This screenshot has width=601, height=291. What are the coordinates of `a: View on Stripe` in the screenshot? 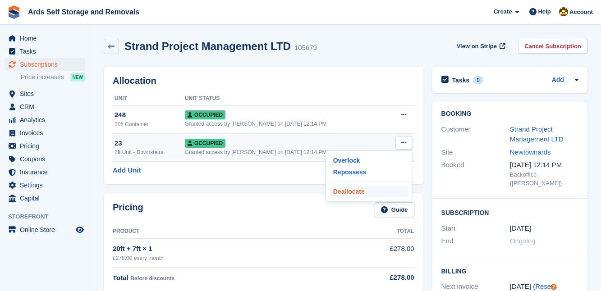 It's located at (481, 46).